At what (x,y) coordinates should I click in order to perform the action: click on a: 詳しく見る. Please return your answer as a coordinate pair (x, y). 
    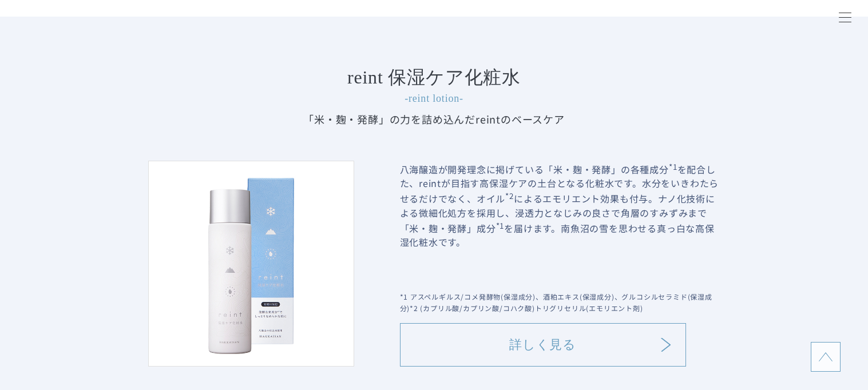
    Looking at the image, I should click on (543, 344).